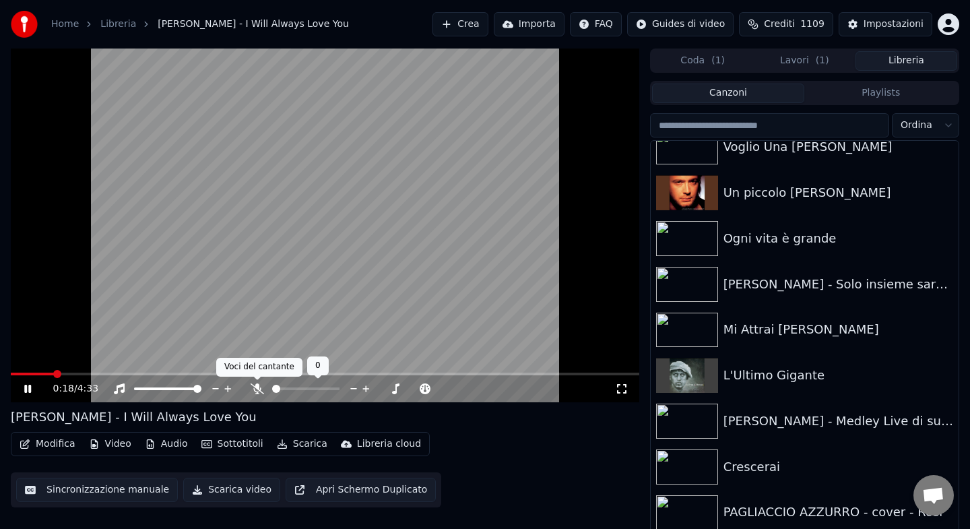 The height and width of the screenshot is (529, 970). Describe the element at coordinates (893, 24) in the screenshot. I see `div: Impostazioni` at that location.